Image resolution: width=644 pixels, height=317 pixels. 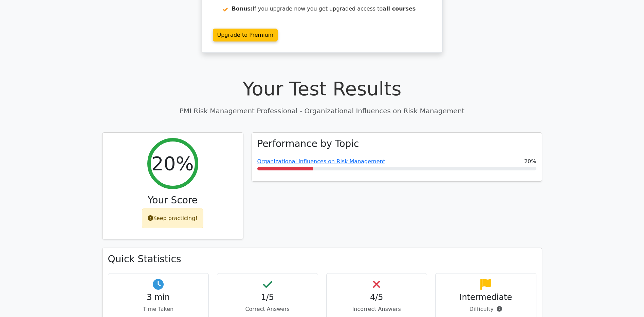 I want to click on h4: 4/5, so click(x=377, y=297).